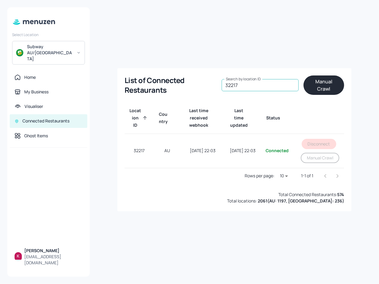 The image size is (379, 284). I want to click on td: 32217, so click(139, 151).